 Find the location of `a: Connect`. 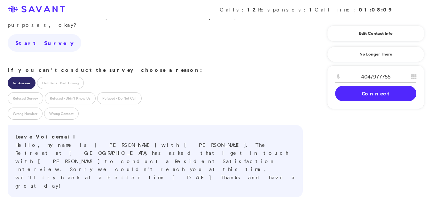

a: Connect is located at coordinates (376, 94).